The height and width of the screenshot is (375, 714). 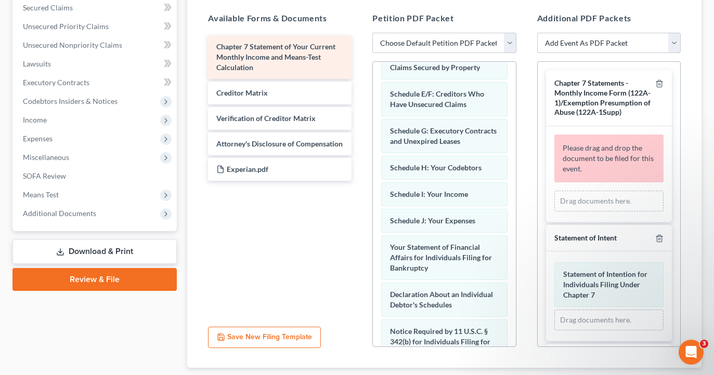 I want to click on span: Additional Documents, so click(x=59, y=213).